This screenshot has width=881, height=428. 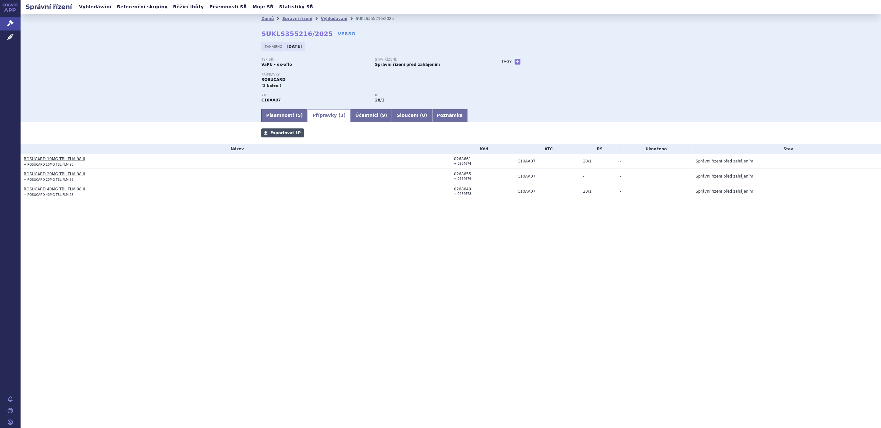 I want to click on strong: hypolipidemika, statiny, p.o., so click(x=380, y=100).